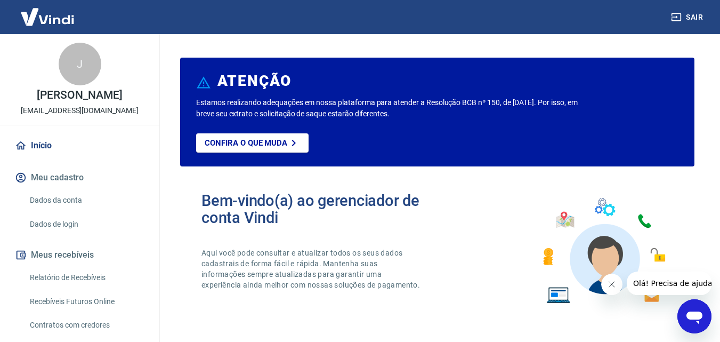 Image resolution: width=720 pixels, height=342 pixels. Describe the element at coordinates (86, 301) in the screenshot. I see `a: Recebíveis Futuros Online` at that location.